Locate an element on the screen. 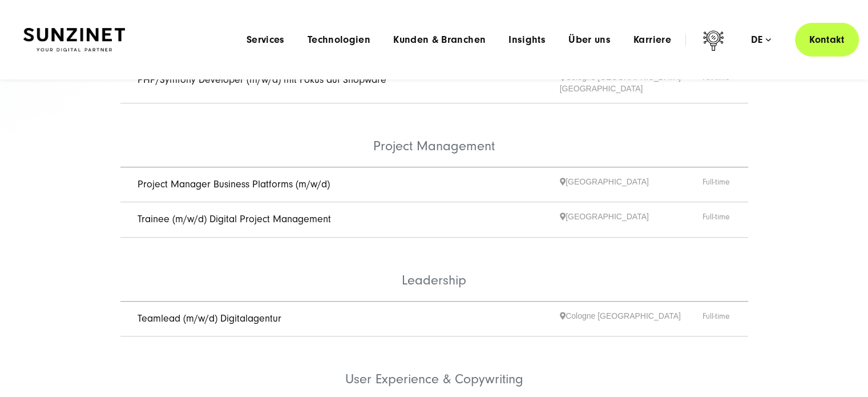 The width and height of the screenshot is (868, 397). a: Insights is located at coordinates (527, 40).